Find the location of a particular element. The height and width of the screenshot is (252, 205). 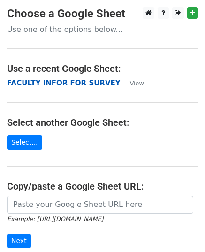

small: View is located at coordinates (137, 83).